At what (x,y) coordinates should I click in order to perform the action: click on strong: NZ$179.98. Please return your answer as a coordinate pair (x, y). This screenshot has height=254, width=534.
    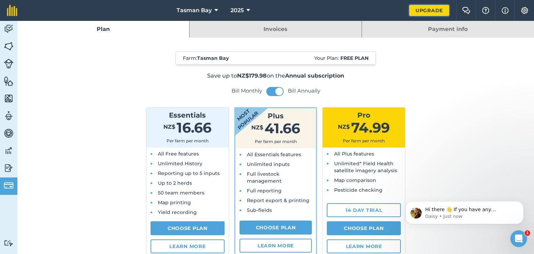
    Looking at the image, I should click on (252, 75).